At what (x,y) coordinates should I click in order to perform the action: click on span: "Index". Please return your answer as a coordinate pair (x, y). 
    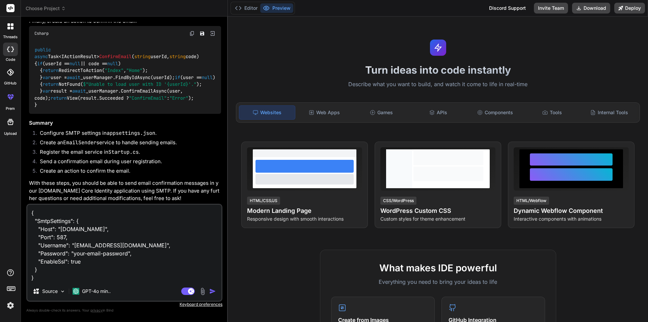
    Looking at the image, I should click on (114, 71).